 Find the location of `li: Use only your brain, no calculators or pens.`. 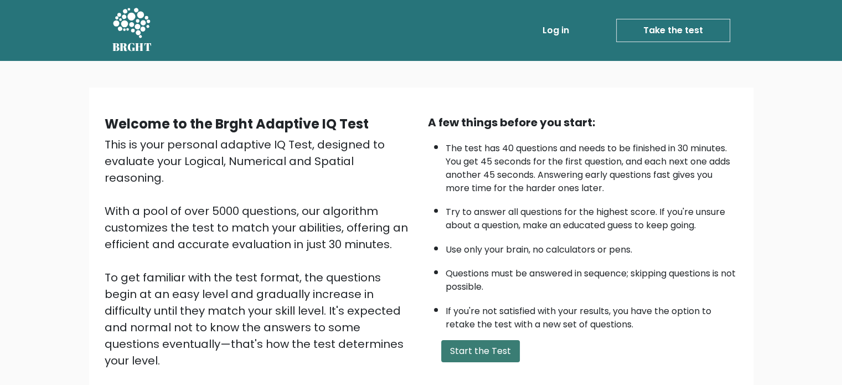

li: Use only your brain, no calculators or pens. is located at coordinates (592, 247).